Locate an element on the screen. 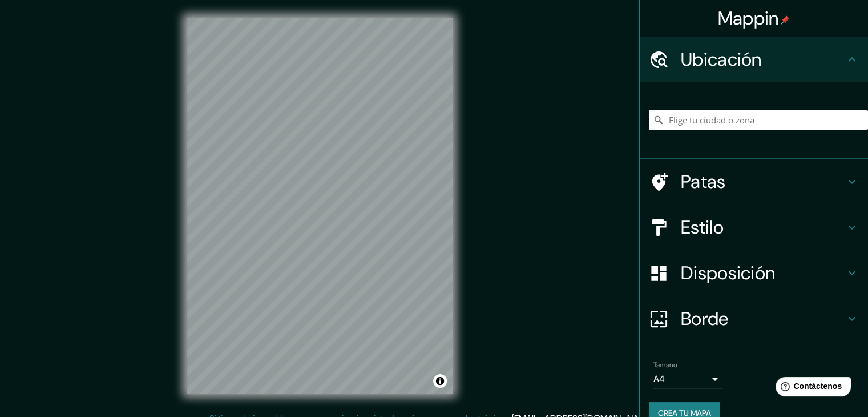  div: Borde is located at coordinates (754, 319).